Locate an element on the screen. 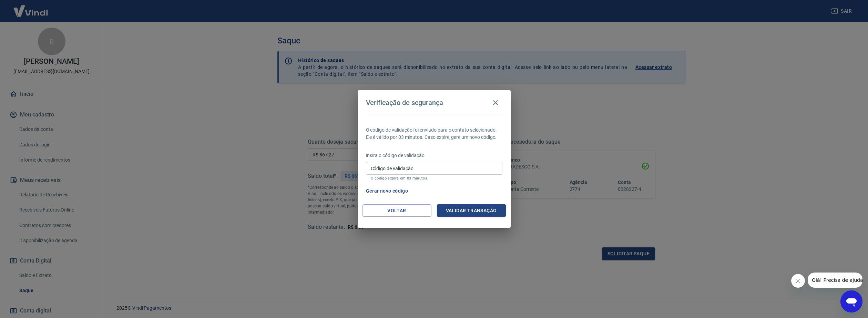  p: Insira o código de validação is located at coordinates (434, 155).